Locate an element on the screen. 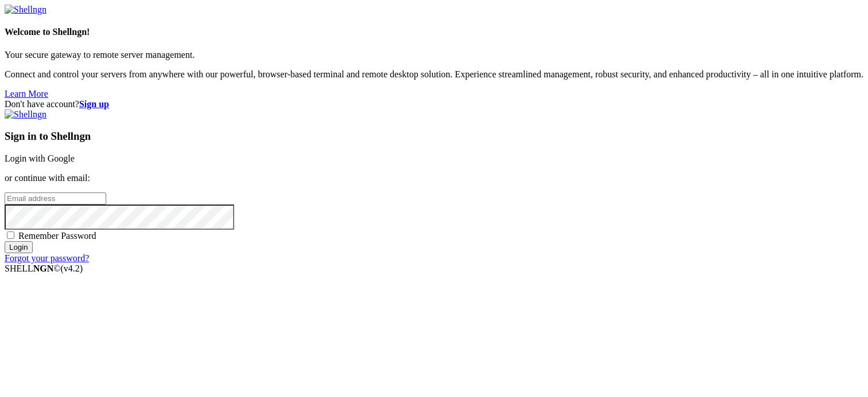  span: Remember Password is located at coordinates (57, 236).